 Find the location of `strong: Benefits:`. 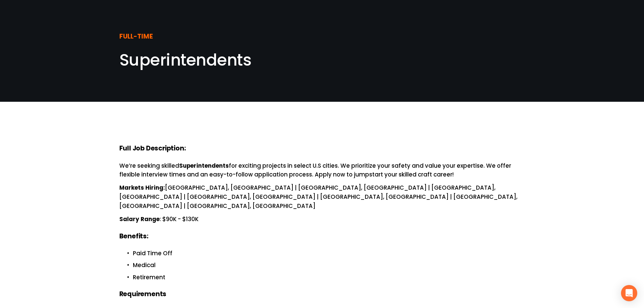

strong: Benefits: is located at coordinates (134, 236).